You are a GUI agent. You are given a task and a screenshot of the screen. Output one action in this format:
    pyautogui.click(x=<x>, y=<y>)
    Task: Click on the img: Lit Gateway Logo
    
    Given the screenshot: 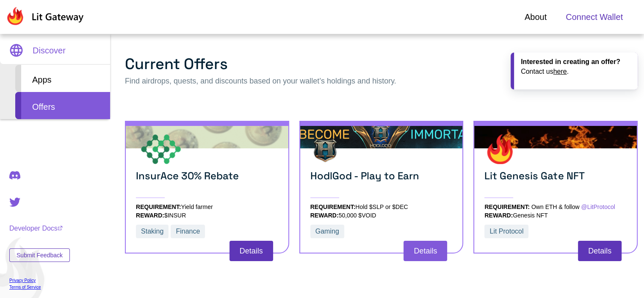 What is the action you would take?
    pyautogui.click(x=44, y=16)
    